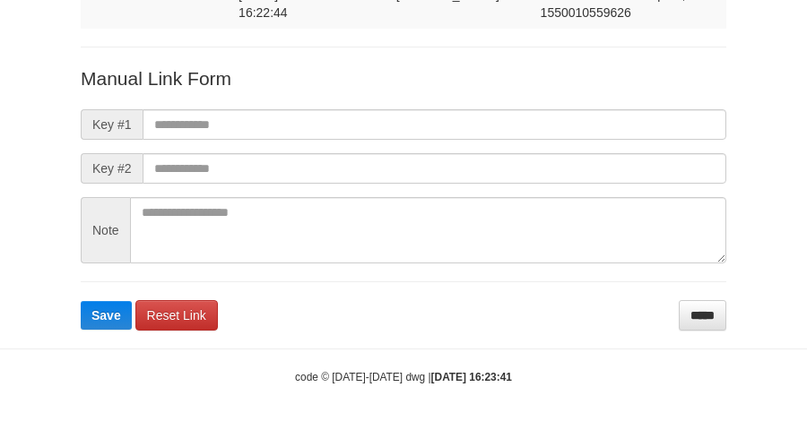 This screenshot has width=807, height=430. I want to click on button: Save, so click(106, 316).